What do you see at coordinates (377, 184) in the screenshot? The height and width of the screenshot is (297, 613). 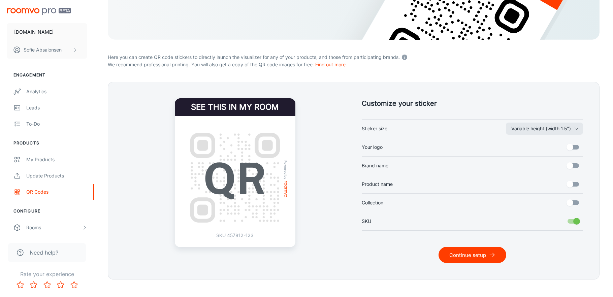 I see `span: Product name` at bounding box center [377, 184].